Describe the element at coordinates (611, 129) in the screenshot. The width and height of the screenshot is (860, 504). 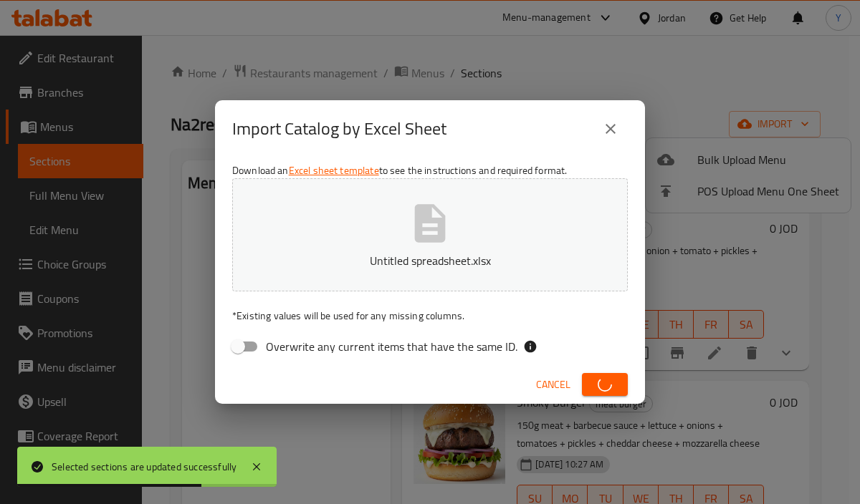
I see `button: close` at that location.